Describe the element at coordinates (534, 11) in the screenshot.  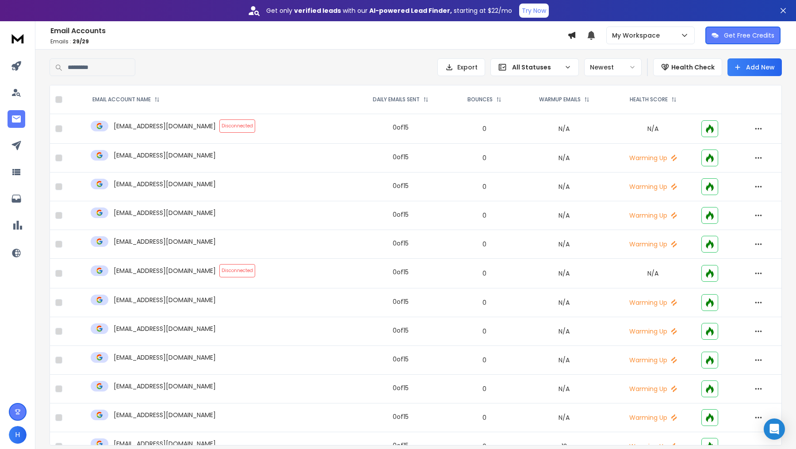
I see `button: Try Now` at that location.